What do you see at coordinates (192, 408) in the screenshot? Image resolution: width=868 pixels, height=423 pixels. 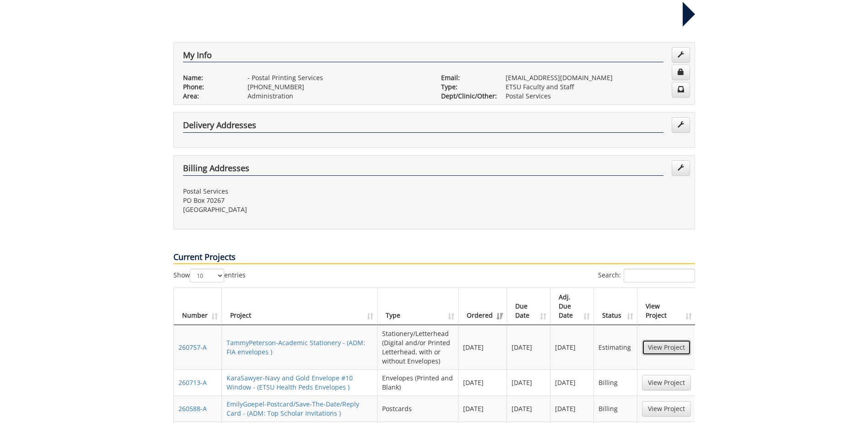 I see `a: 260588-A` at bounding box center [192, 408].